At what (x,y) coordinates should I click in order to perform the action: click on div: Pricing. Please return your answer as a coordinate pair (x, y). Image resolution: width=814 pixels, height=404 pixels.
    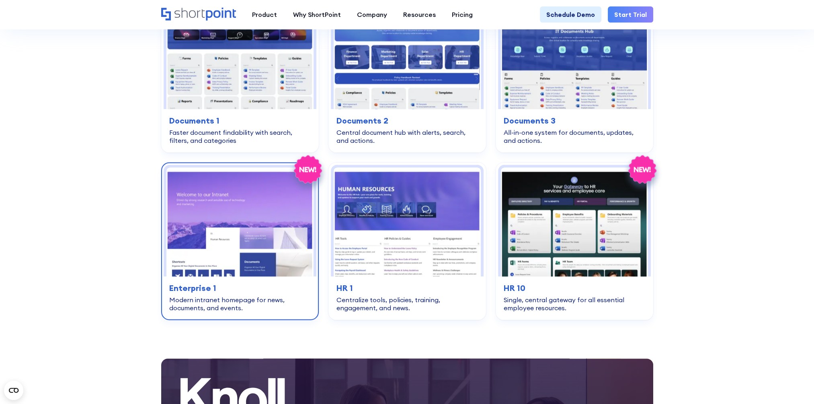
    Looking at the image, I should click on (462, 14).